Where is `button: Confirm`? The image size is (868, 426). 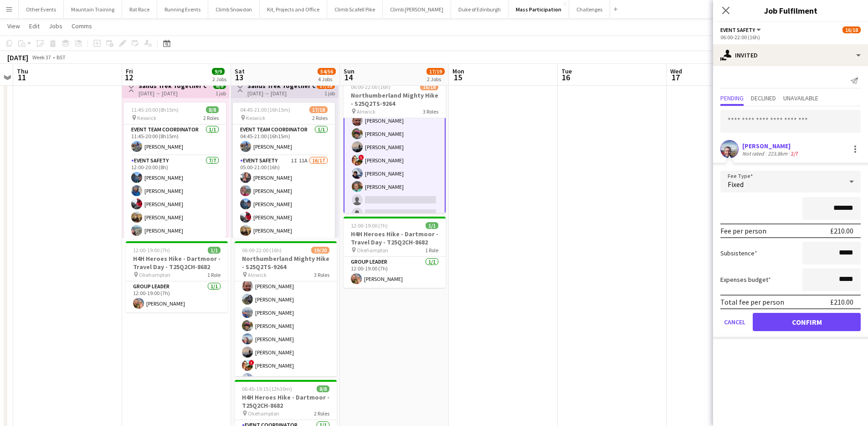 button: Confirm is located at coordinates (807, 322).